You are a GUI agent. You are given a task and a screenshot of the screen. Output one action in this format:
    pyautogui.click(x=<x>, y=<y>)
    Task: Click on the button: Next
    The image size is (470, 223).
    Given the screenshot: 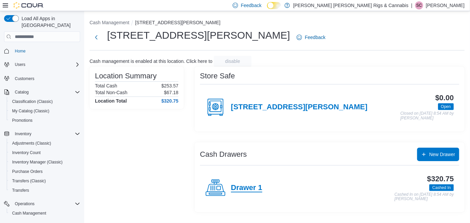 What is the action you would take?
    pyautogui.click(x=96, y=37)
    